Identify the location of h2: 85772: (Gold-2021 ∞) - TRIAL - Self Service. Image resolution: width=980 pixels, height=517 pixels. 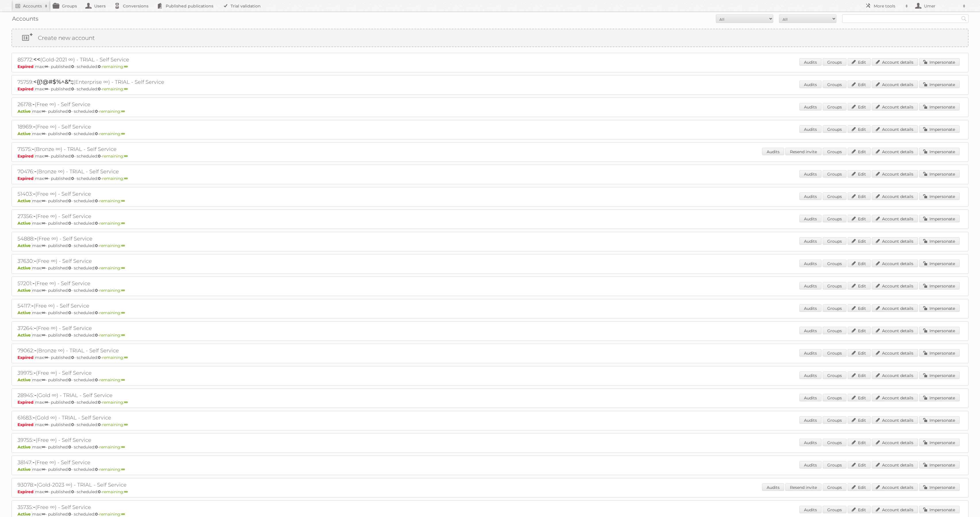
(118, 59).